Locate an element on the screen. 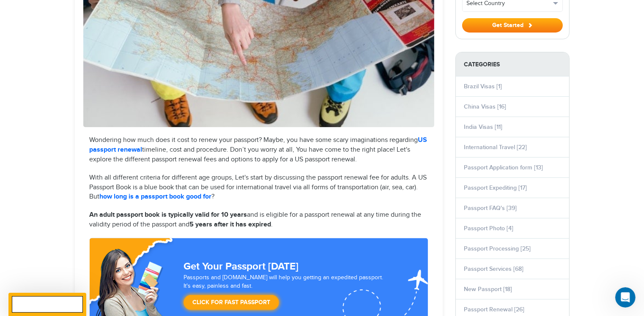 The width and height of the screenshot is (644, 316). a: Passport Renewal [26] is located at coordinates (494, 309).